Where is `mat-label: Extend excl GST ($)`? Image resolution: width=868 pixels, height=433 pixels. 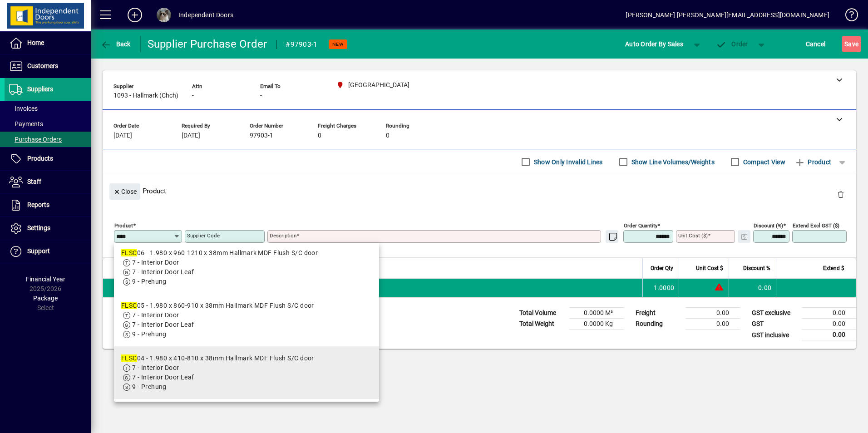
mat-label: Extend excl GST ($) is located at coordinates (816, 226).